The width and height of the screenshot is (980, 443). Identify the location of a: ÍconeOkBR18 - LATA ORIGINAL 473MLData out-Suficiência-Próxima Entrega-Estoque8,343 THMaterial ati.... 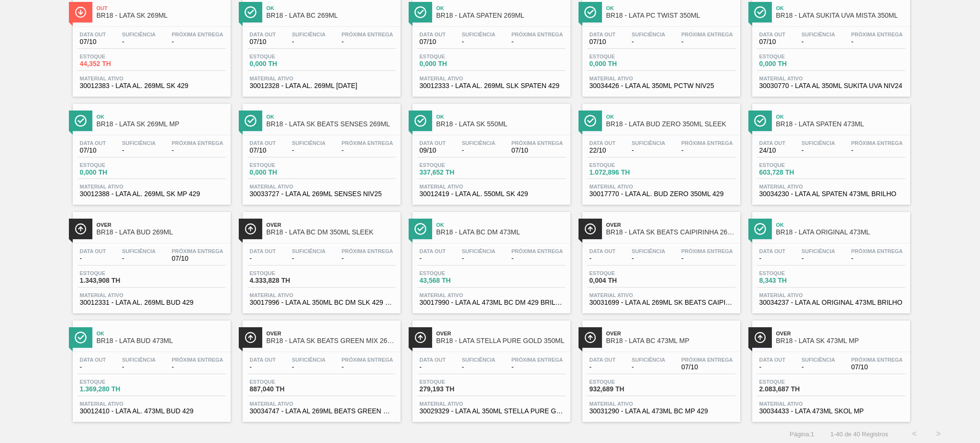
(830, 258).